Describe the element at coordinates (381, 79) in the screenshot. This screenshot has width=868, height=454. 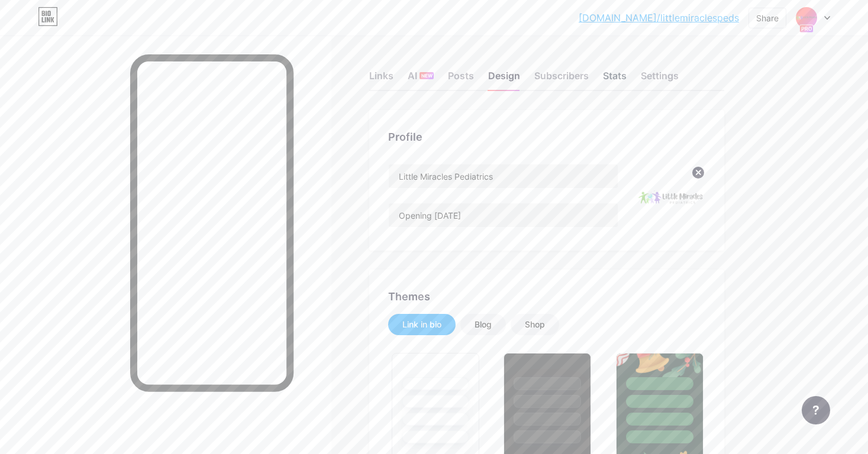
I see `div: Links` at that location.